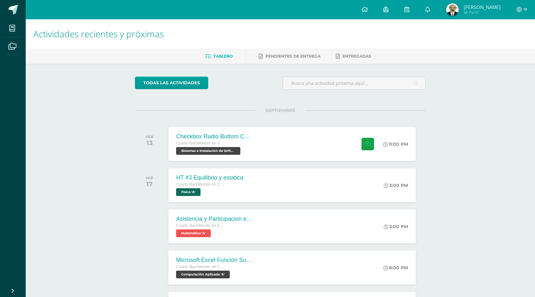 This screenshot has height=297, width=535. I want to click on div: Microsoft Excel Función Sumar.Si.conjunto, so click(215, 260).